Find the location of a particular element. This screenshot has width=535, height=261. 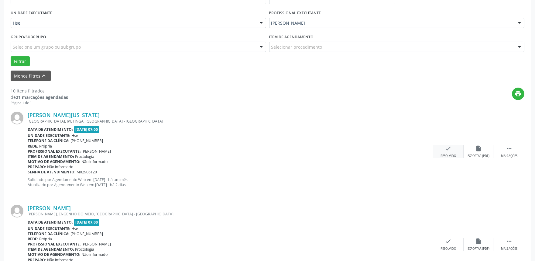

b: Senha de atendimento: is located at coordinates (52, 172).